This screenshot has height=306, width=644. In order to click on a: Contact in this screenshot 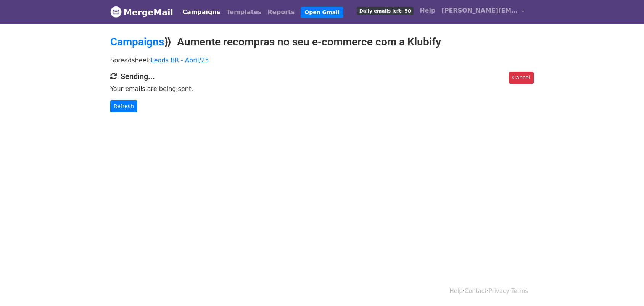, I will do `click(476, 291)`.